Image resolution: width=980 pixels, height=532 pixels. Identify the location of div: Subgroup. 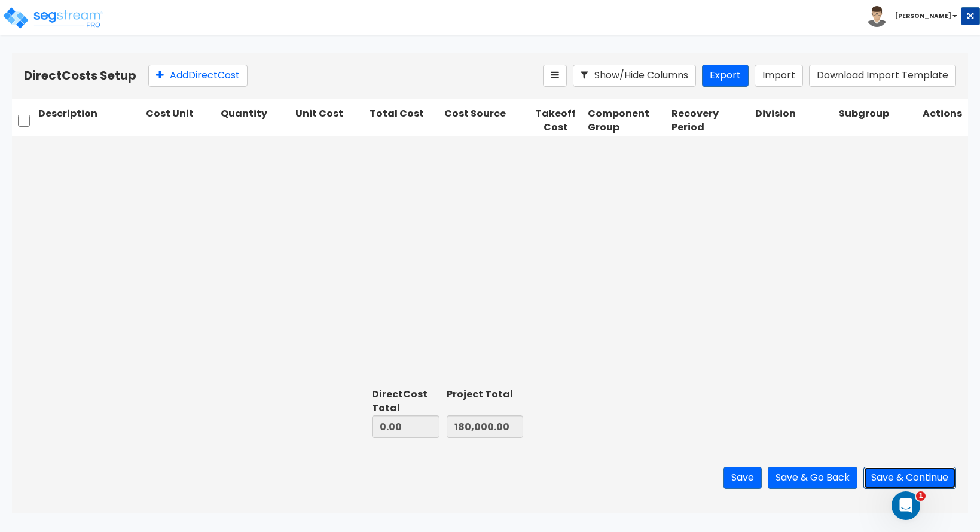
(878, 121).